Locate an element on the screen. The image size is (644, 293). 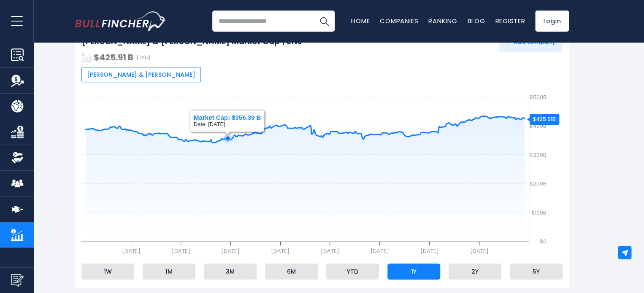
img: Bullfincher logo is located at coordinates (121, 21).